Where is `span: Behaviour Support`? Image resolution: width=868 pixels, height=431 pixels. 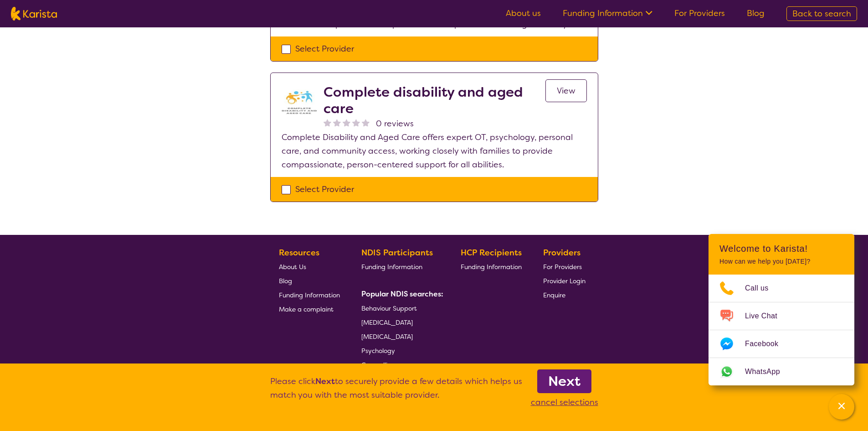
span: Behaviour Support is located at coordinates (389, 308).